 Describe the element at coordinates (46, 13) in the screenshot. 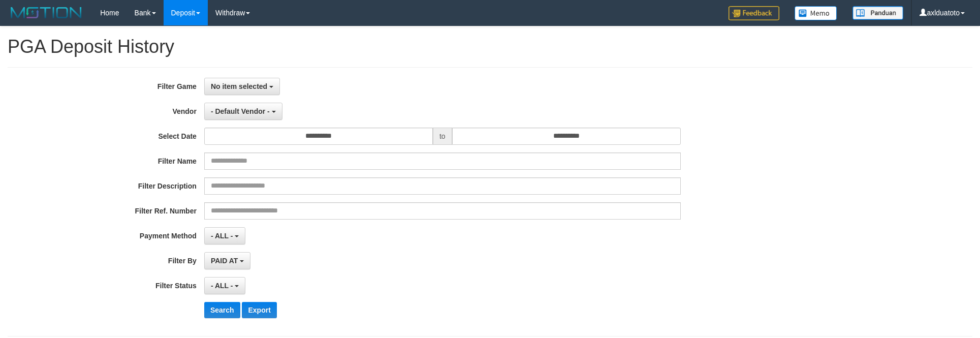

I see `img: MOTION_logo.png` at that location.